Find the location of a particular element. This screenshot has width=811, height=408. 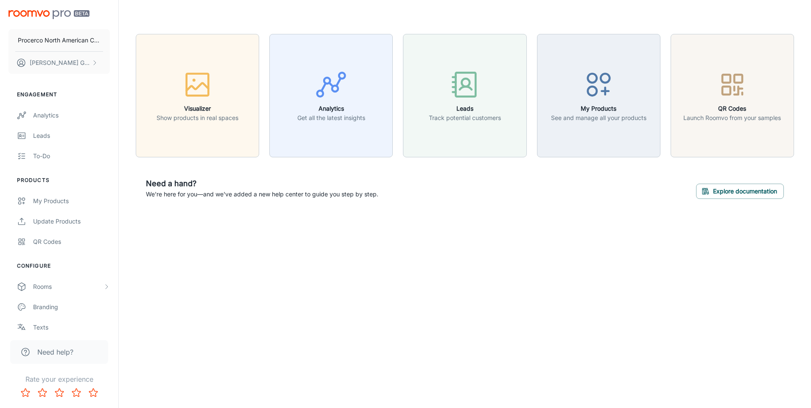

p: Show products in real spaces is located at coordinates (197, 118).